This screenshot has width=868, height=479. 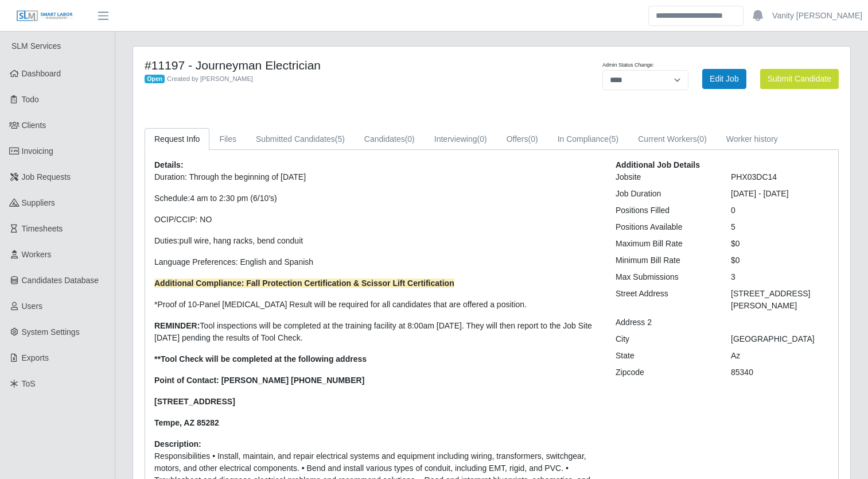 I want to click on a: Request Info, so click(x=177, y=139).